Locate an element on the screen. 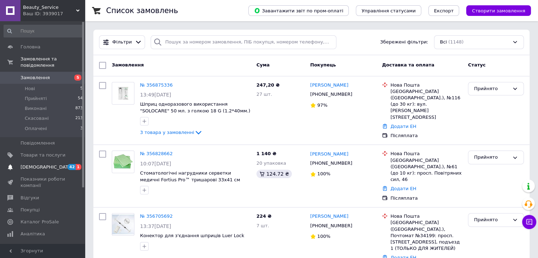  span: 873 is located at coordinates (79, 109).